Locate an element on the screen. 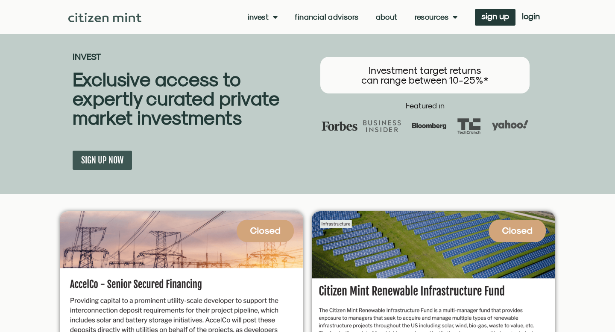 The image size is (615, 332). a: sign up is located at coordinates (495, 17).